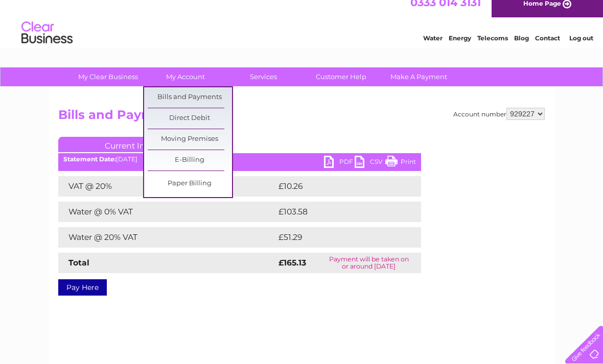 The height and width of the screenshot is (364, 603). What do you see at coordinates (135, 144) in the screenshot?
I see `a: Current Invoice` at bounding box center [135, 144].